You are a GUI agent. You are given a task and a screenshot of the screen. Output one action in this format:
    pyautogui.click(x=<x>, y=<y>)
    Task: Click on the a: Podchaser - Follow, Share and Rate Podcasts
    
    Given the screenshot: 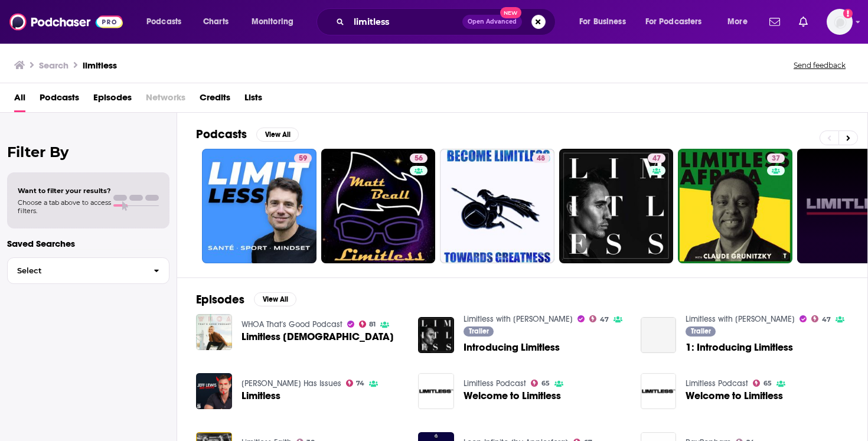 What is the action you would take?
    pyautogui.click(x=66, y=22)
    